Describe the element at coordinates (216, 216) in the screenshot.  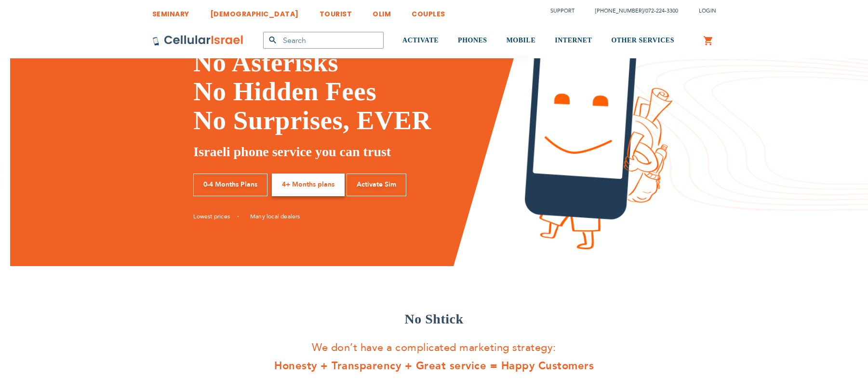
I see `a: Lowest prices` at that location.